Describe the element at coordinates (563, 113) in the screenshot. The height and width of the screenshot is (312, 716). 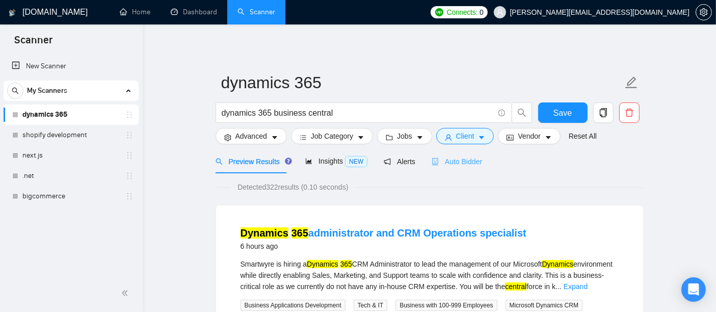
I see `span: Save` at that location.